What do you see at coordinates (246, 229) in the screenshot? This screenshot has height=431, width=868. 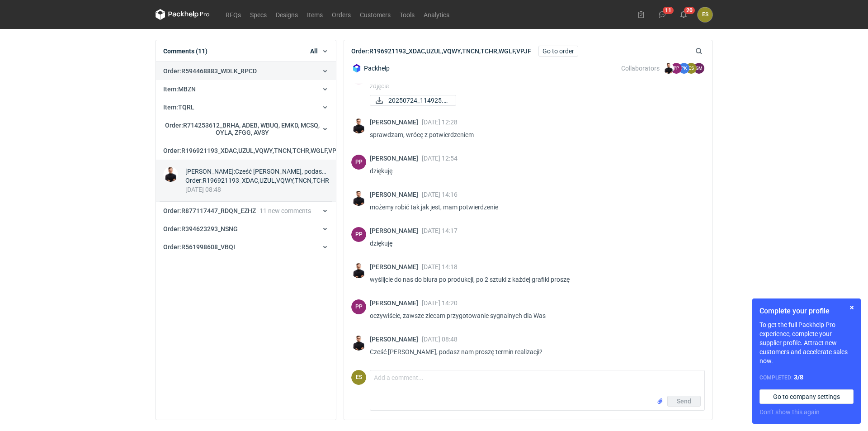 I see `button: Order:R394623293_NSNG` at bounding box center [246, 229].